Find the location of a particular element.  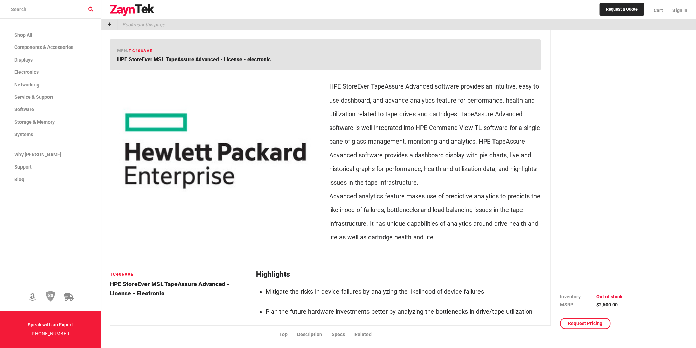

li: Plan the future hardware investments better by analyzing the bottlenecks in drive/tape utilization is located at coordinates (403, 312).